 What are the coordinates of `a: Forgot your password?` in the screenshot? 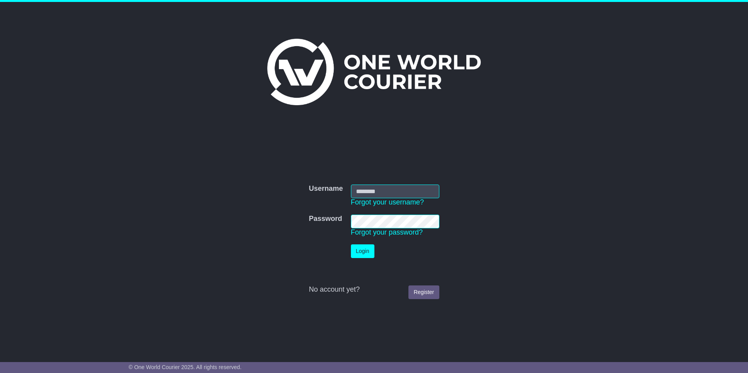 It's located at (387, 232).